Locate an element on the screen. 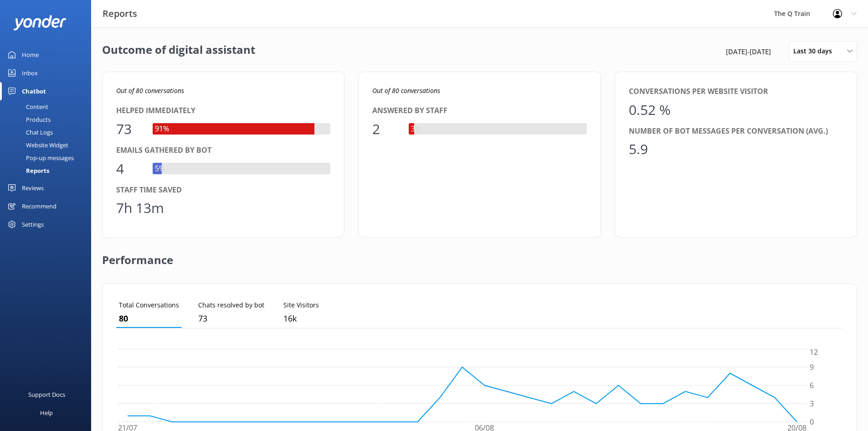 This screenshot has height=431, width=868. div: 5% is located at coordinates (160, 169).